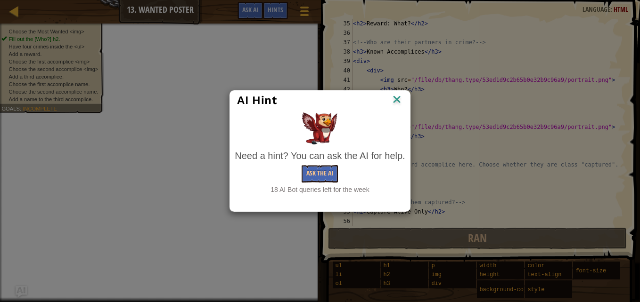  Describe the element at coordinates (319, 190) in the screenshot. I see `div: 18 AI Bot queries left for the week` at that location.